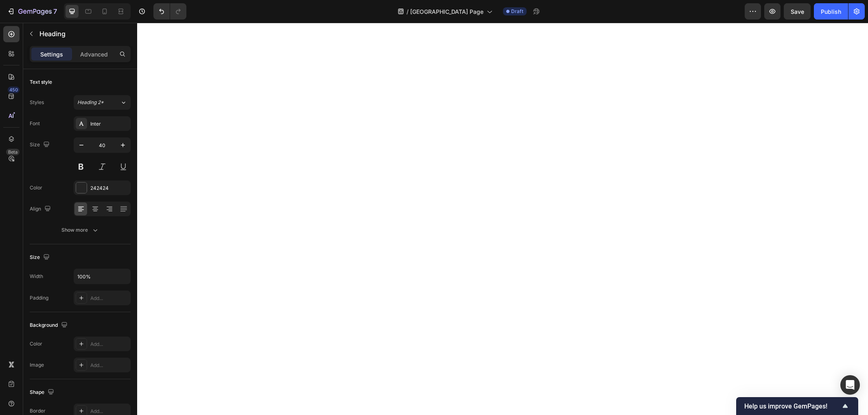 This screenshot has height=415, width=868. What do you see at coordinates (32, 12) in the screenshot?
I see `button: 7` at bounding box center [32, 12].